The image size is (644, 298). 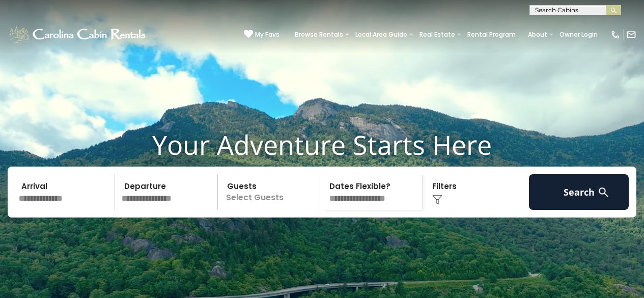 What do you see at coordinates (604, 192) in the screenshot?
I see `img: search-regular-white.png` at bounding box center [604, 192].